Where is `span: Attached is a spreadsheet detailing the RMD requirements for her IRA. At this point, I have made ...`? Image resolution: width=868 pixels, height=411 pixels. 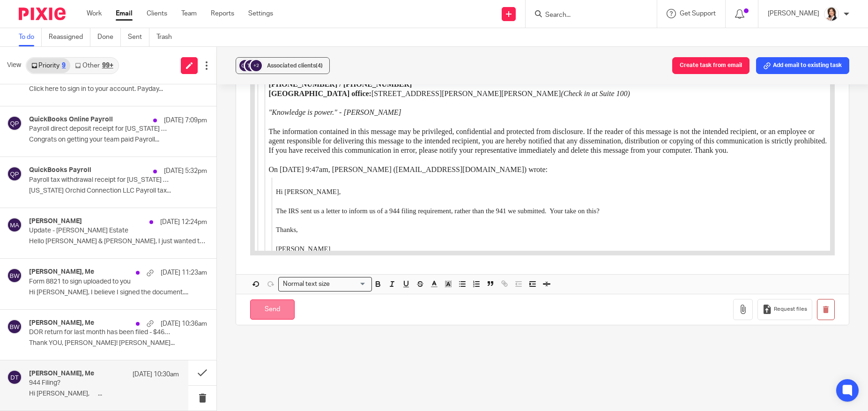
span: Attached is a spreadsheet detailing the RMD requirements for her IRA. At this point, I have made ... is located at coordinates (290, 97).